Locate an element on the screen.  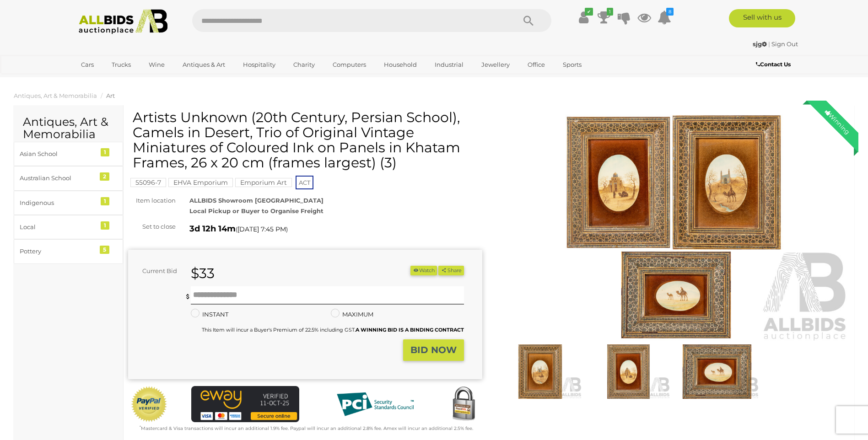
strong: Local Pickup or Buyer to Organise Freight is located at coordinates (256, 211).